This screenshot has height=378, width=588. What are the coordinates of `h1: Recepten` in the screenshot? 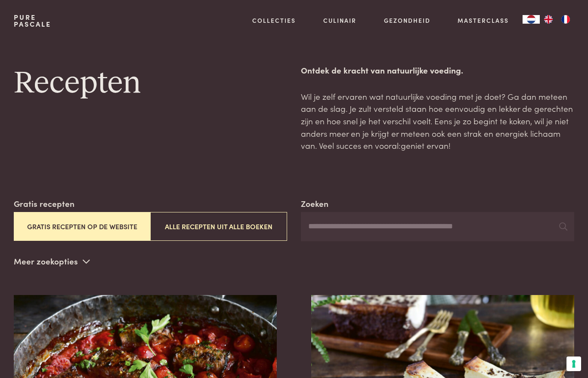 It's located at (150, 83).